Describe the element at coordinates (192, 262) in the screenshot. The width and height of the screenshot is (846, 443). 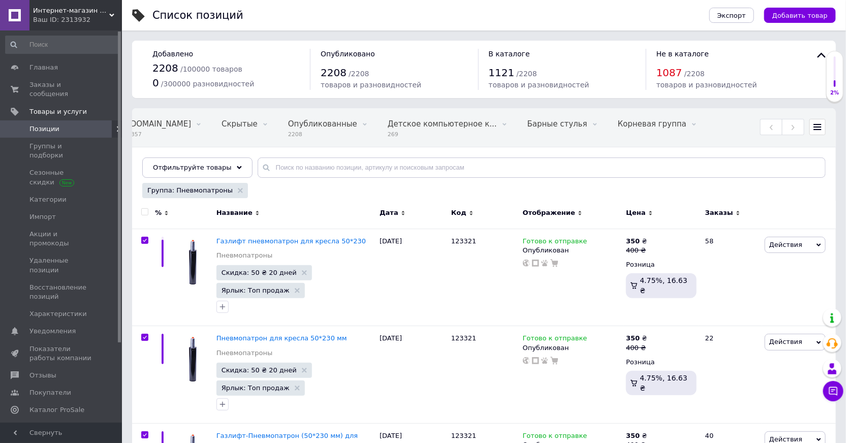
I see `img: Газлифт пневмопатрон для кресла 50*230` at that location.